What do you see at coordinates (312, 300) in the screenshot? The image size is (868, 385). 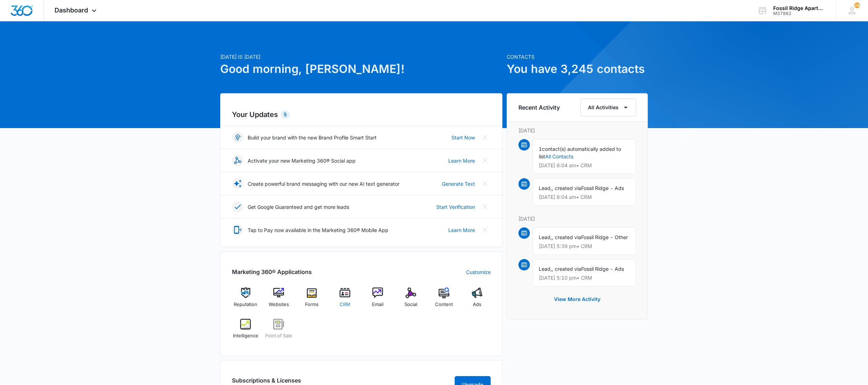 I see `a: Forms` at bounding box center [312, 300].